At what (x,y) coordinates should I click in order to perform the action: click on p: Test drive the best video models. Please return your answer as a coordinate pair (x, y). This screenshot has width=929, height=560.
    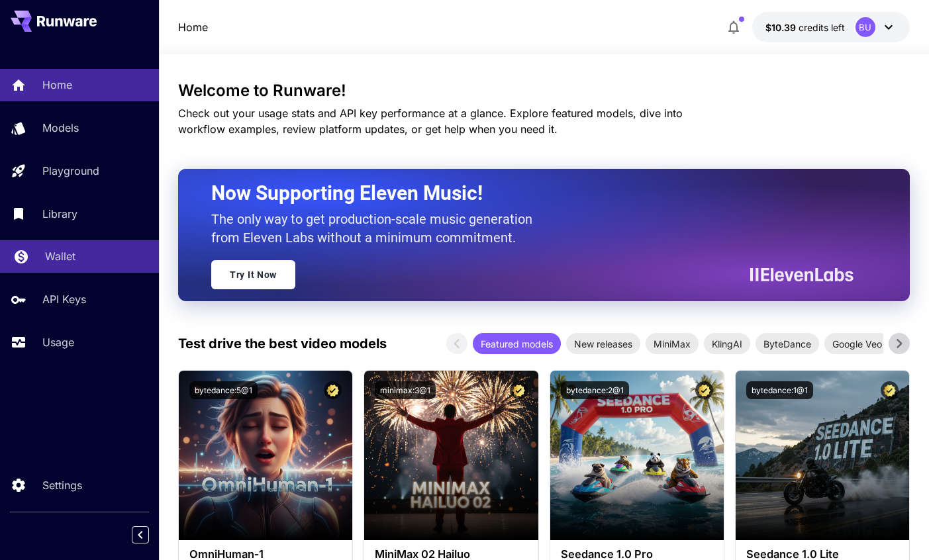
    Looking at the image, I should click on (282, 343).